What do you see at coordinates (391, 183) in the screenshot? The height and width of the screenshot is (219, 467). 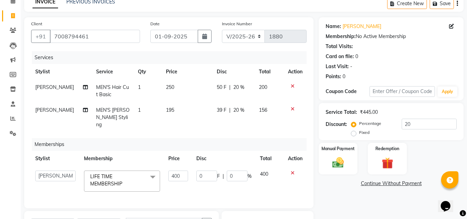 I see `a: Continue Without Payment` at bounding box center [391, 183].